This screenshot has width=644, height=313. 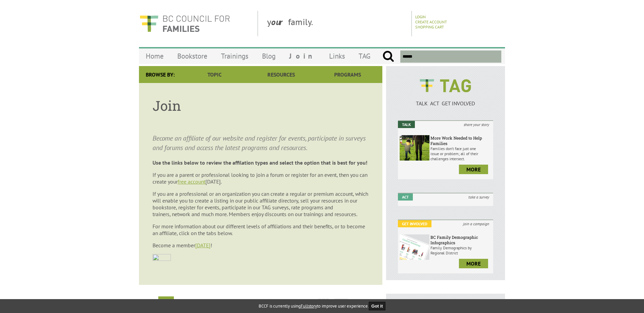 I want to click on a: Links, so click(x=337, y=56).